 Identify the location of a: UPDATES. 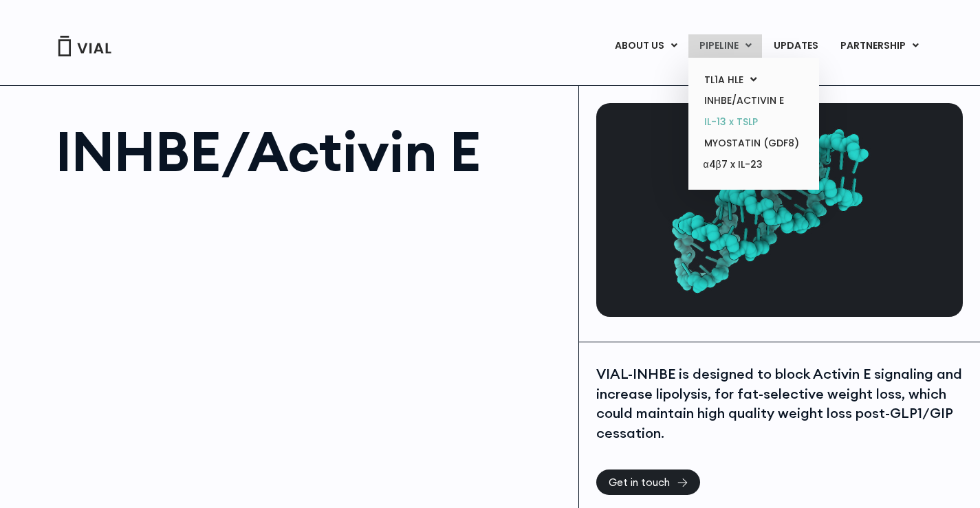
(796, 46).